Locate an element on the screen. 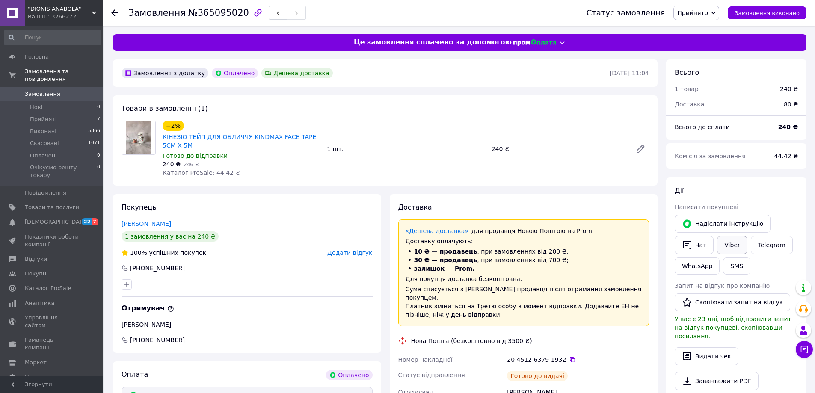 This screenshot has width=815, height=393. span: "DIONIS ANABOLA" is located at coordinates (60, 9).